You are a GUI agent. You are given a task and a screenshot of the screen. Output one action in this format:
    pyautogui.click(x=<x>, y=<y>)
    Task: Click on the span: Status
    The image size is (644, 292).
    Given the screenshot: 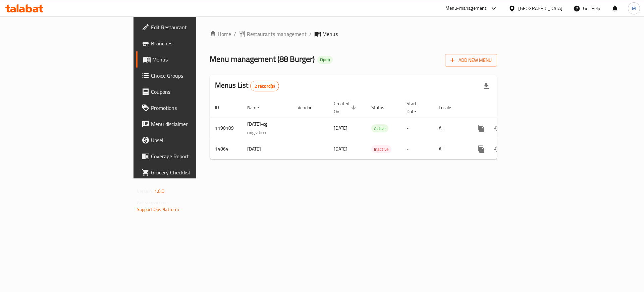 What is the action you would take?
    pyautogui.click(x=382, y=108)
    